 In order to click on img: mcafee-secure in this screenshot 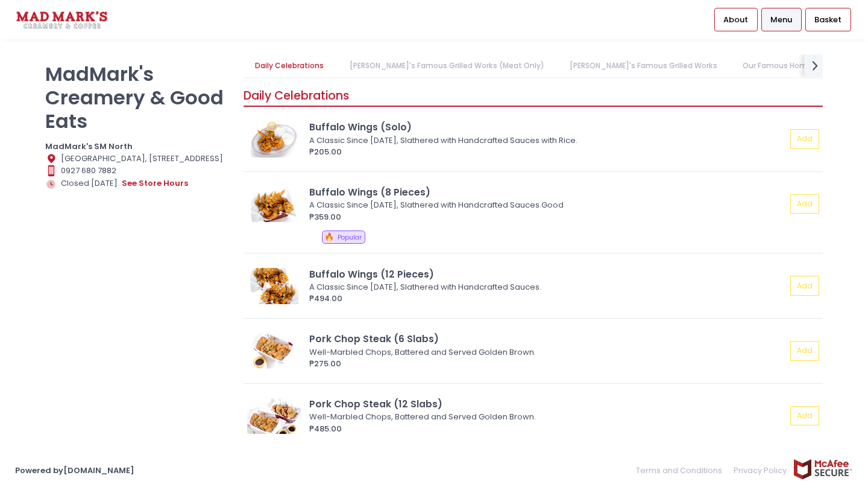, I will do `click(822, 469)`.